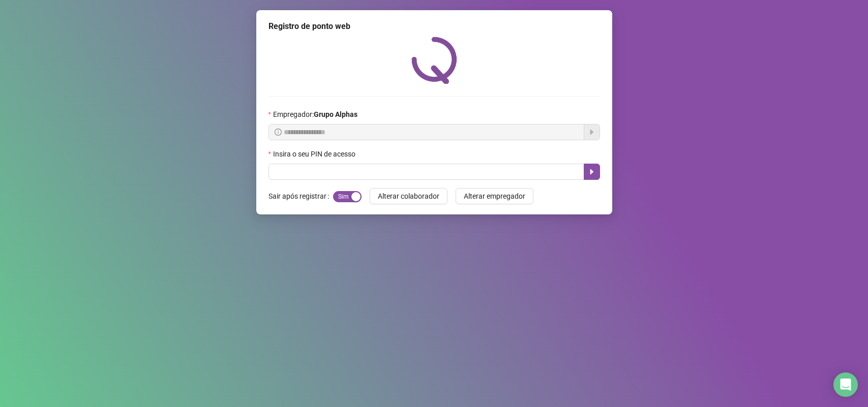 This screenshot has height=407, width=868. Describe the element at coordinates (315, 154) in the screenshot. I see `label: Insira o seu PIN de acesso` at that location.